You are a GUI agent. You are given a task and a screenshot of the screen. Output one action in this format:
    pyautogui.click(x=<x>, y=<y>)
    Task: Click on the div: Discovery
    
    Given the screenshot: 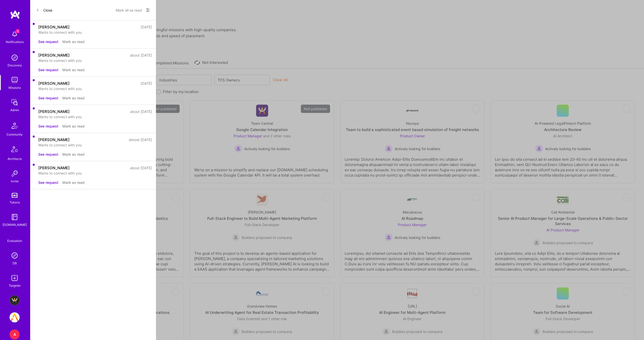 What is the action you would take?
    pyautogui.click(x=15, y=65)
    